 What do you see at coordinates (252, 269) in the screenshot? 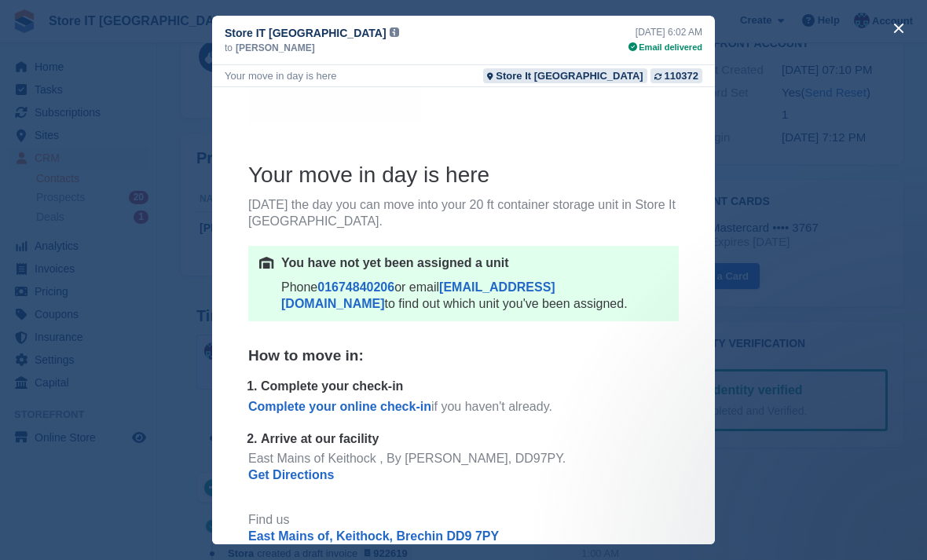
I see `h5: How to move in:` at bounding box center [252, 269].